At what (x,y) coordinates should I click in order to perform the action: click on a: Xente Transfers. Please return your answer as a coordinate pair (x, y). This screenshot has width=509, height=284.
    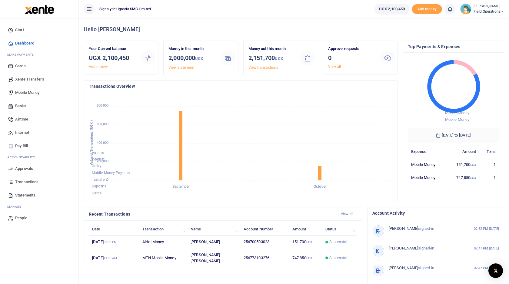
    Looking at the image, I should click on (39, 79).